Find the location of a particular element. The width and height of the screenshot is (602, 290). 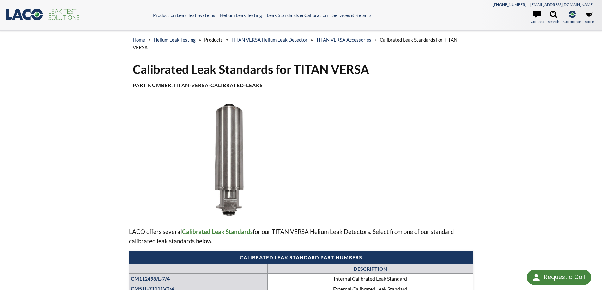

a: TITAN VERSA Accessories is located at coordinates (343, 40).